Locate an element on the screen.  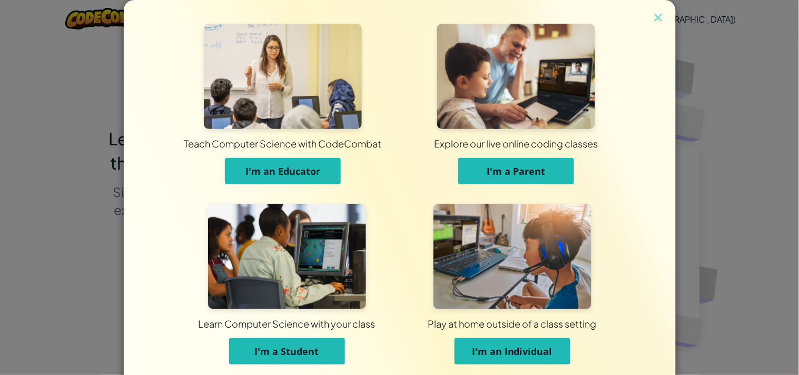
img: For Individuals is located at coordinates (512, 256).